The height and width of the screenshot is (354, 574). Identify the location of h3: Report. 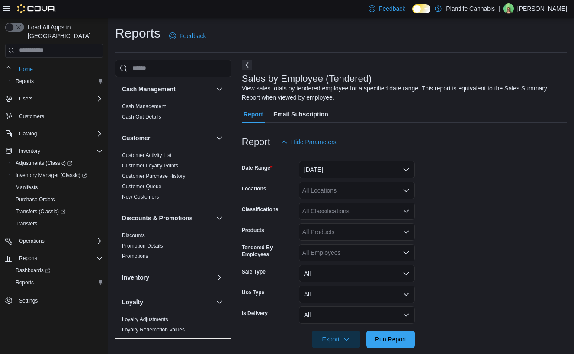
(256, 142).